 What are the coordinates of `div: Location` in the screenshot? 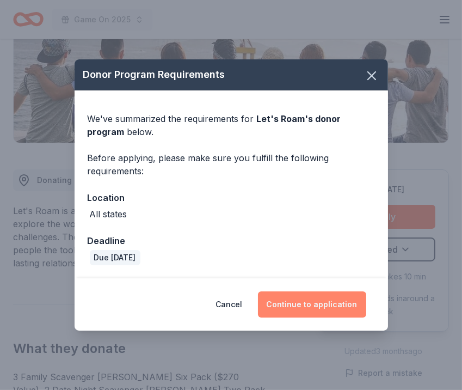 It's located at (231, 198).